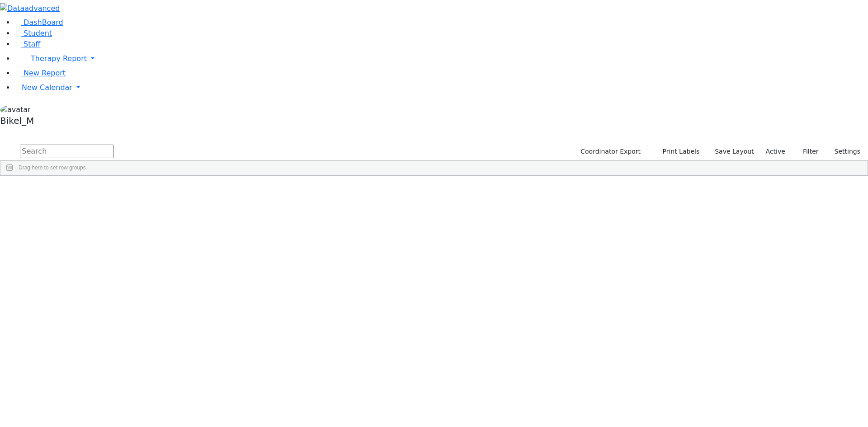 Image resolution: width=868 pixels, height=427 pixels. What do you see at coordinates (52, 168) in the screenshot?
I see `span: Drag here to set row groups` at bounding box center [52, 168].